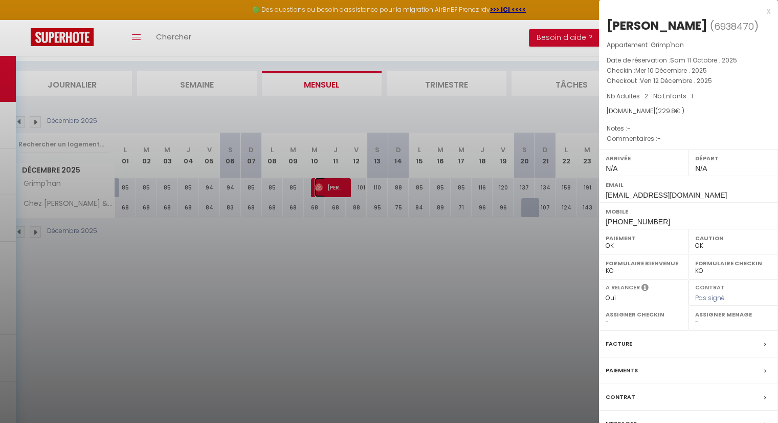 This screenshot has height=423, width=778. Describe the element at coordinates (673, 96) in the screenshot. I see `span: Nb Enfants : 1` at that location.